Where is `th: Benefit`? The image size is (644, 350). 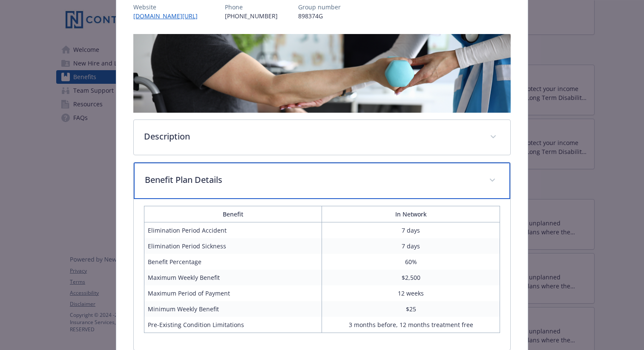 th: Benefit is located at coordinates (233, 214).